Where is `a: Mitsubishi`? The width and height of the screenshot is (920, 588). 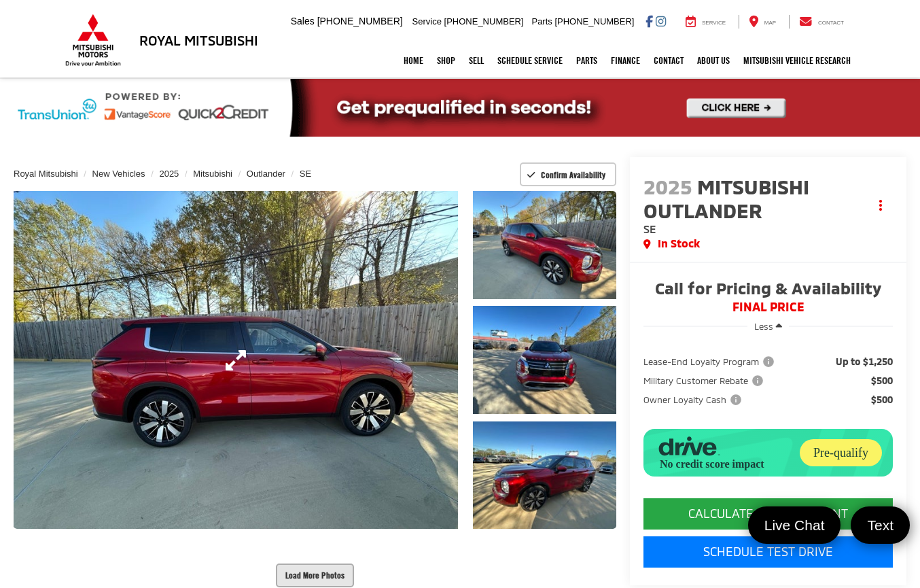 a: Mitsubishi is located at coordinates (212, 173).